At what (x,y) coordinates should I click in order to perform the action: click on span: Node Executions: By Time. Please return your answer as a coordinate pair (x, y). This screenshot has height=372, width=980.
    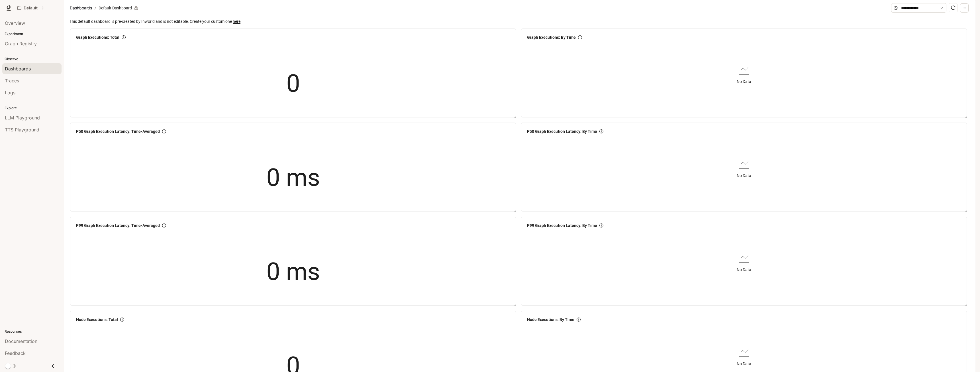
    Looking at the image, I should click on (551, 320).